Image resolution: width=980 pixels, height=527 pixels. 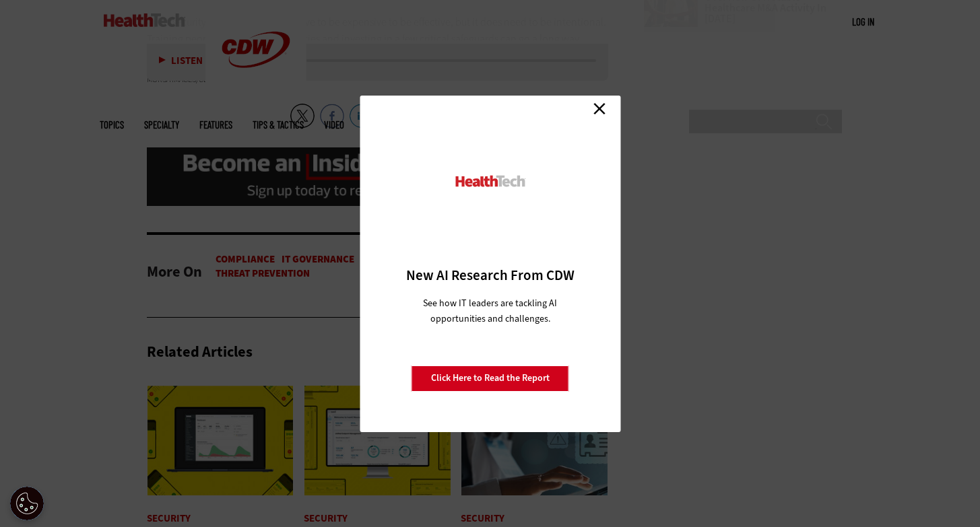 What do you see at coordinates (490, 275) in the screenshot?
I see `h3: New AI Research From CDW` at bounding box center [490, 275].